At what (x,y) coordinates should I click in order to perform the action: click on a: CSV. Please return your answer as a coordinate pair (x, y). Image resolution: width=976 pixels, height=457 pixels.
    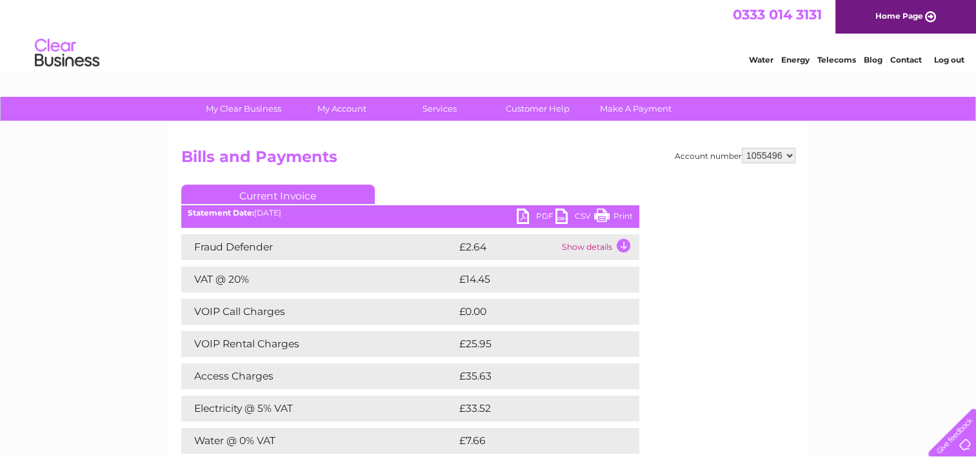
    Looking at the image, I should click on (575, 217).